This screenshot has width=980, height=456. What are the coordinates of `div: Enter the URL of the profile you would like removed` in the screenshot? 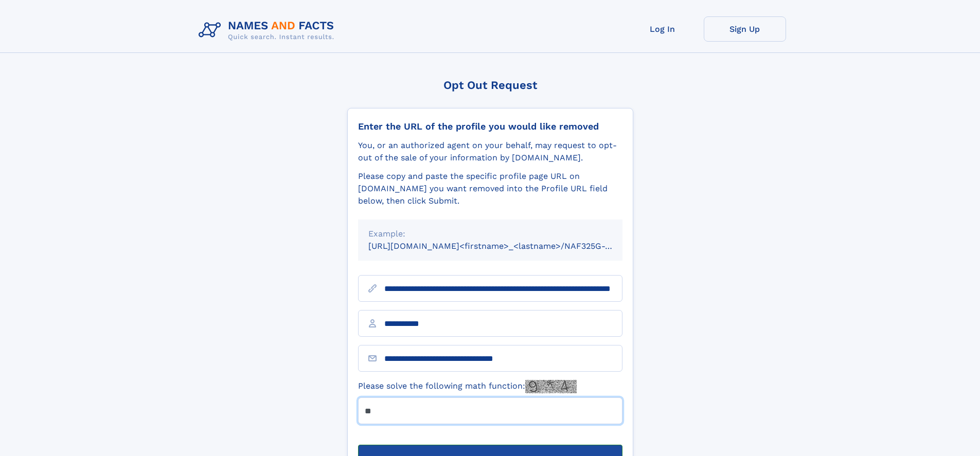 It's located at (490, 127).